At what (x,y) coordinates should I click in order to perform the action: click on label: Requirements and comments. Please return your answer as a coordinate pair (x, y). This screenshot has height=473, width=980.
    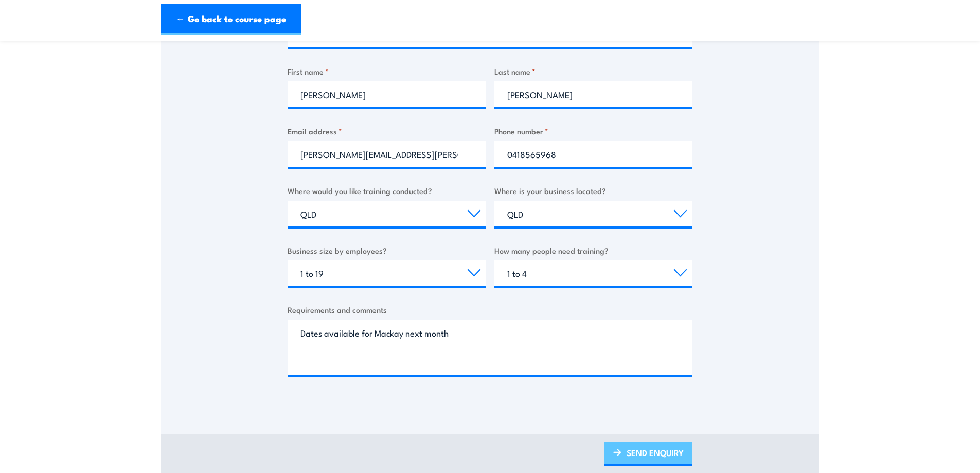
    Looking at the image, I should click on (490, 309).